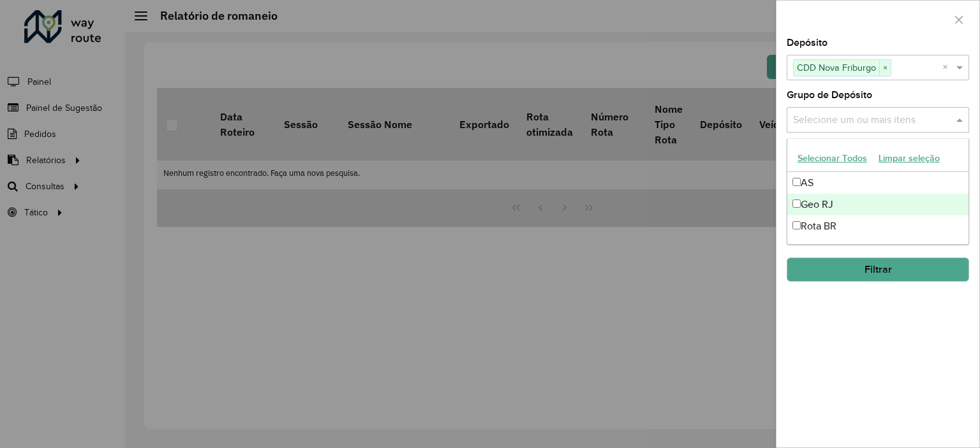 The width and height of the screenshot is (980, 448). What do you see at coordinates (832, 158) in the screenshot?
I see `button: Selecionar Todos` at bounding box center [832, 158].